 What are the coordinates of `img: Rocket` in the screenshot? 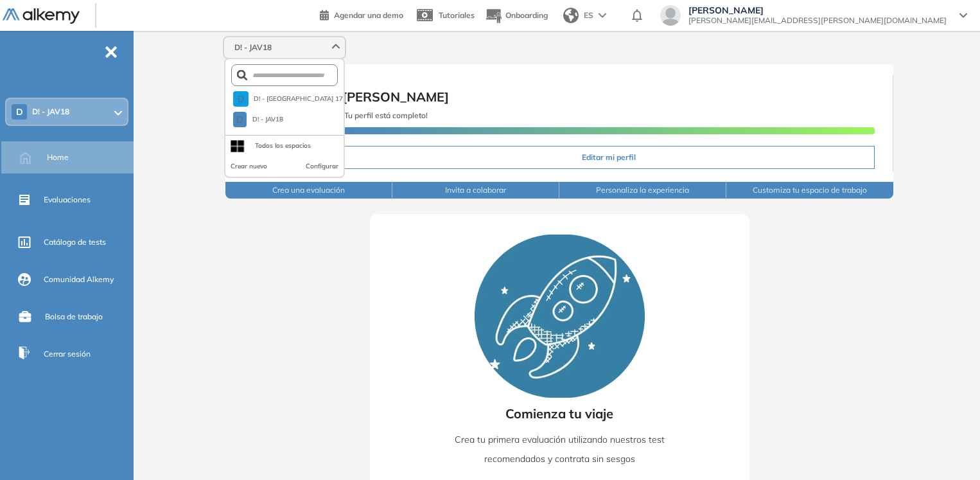 It's located at (560, 316).